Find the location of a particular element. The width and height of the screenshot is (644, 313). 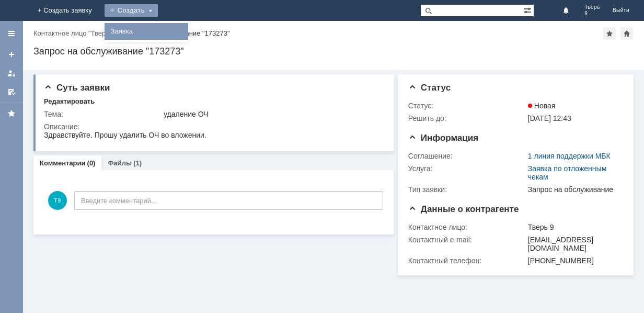

span: Данные о контрагенте is located at coordinates (464, 209).